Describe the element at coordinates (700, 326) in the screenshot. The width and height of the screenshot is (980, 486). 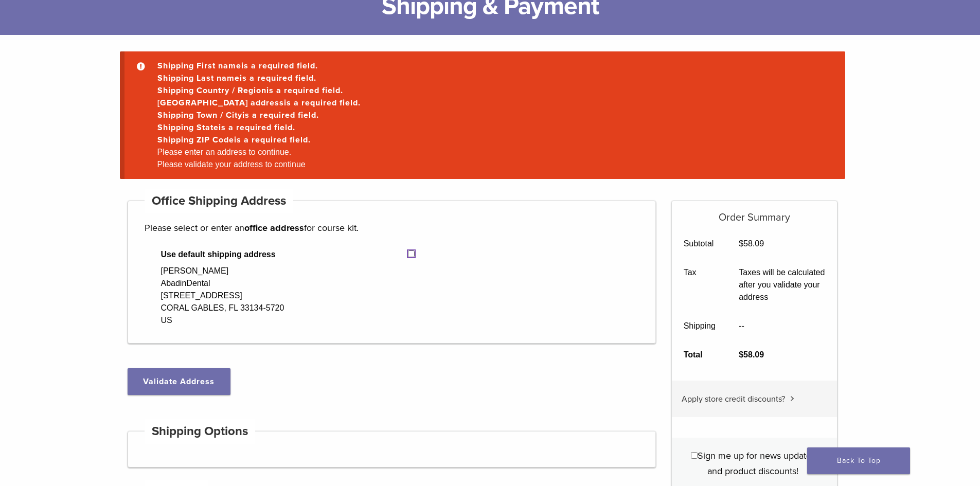
I see `th: Shipping` at that location.